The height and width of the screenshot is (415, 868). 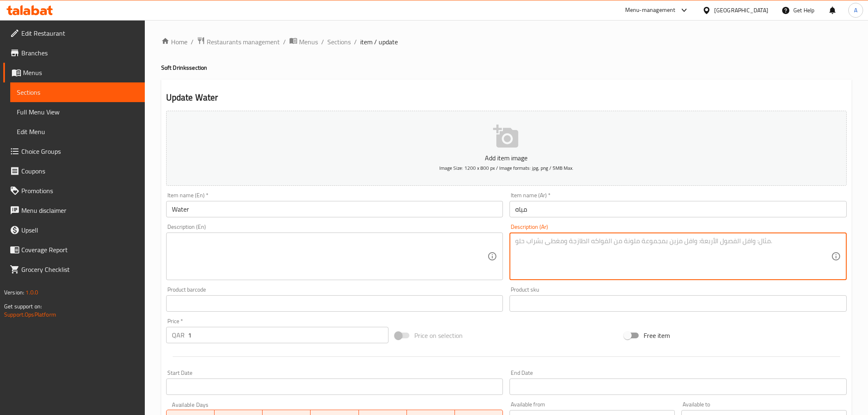 I want to click on input: Please enter price, so click(x=288, y=335).